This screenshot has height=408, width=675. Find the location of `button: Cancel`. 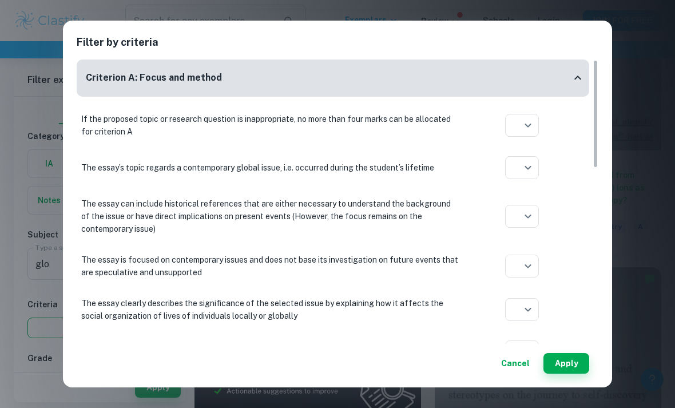

button: Cancel is located at coordinates (515, 363).